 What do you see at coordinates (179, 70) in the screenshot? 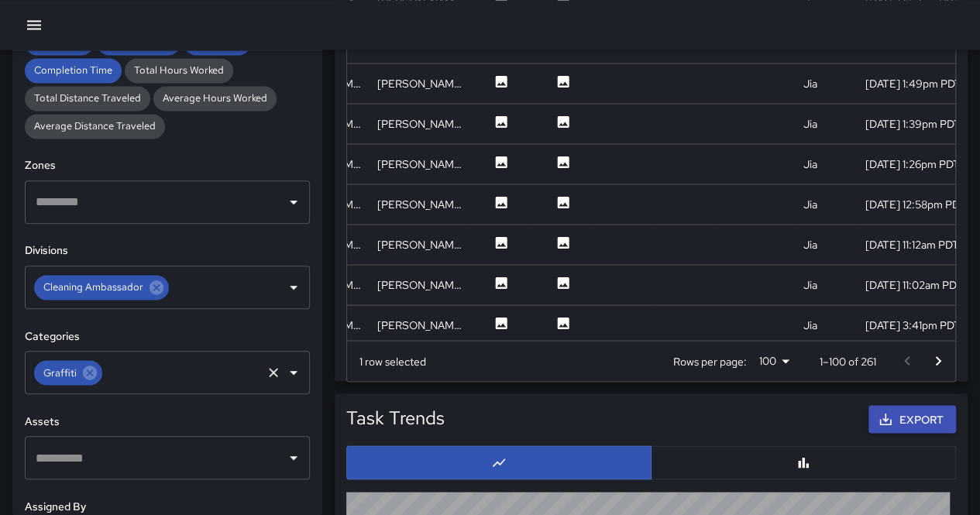
I see `span: Total Hours Worked` at bounding box center [179, 70].